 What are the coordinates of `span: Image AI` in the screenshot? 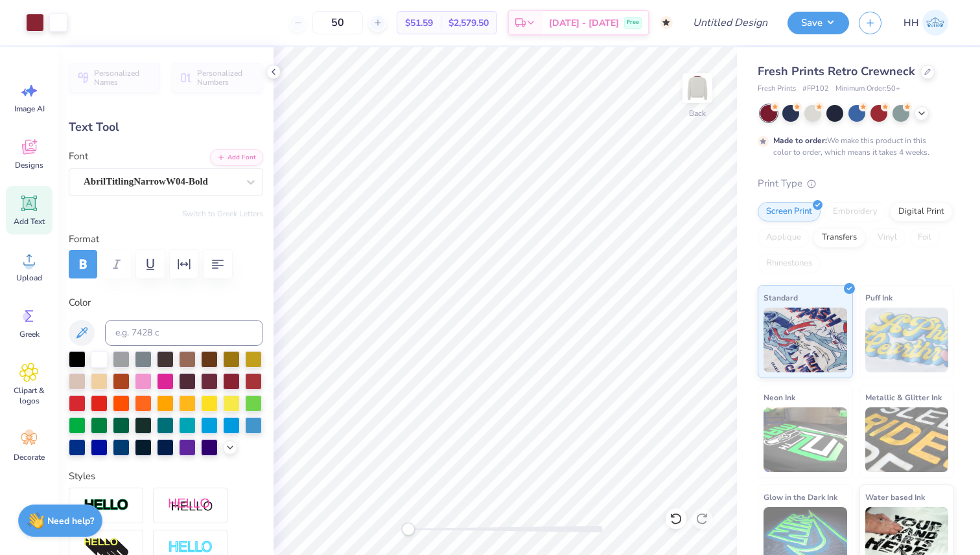 It's located at (29, 109).